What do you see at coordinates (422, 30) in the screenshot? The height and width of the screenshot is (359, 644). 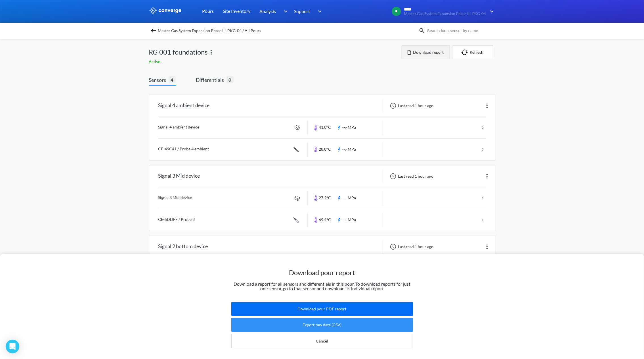 I see `img: icon-search.svg` at bounding box center [422, 30].